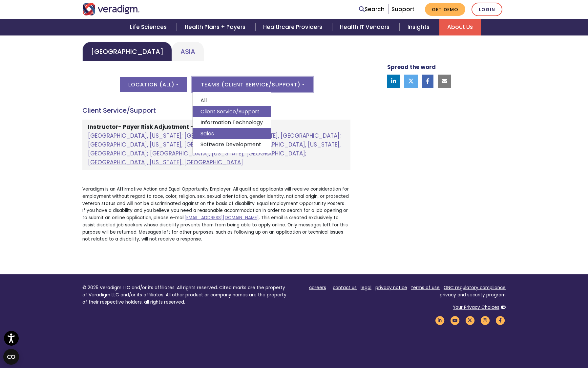  What do you see at coordinates (455, 320) in the screenshot?
I see `a: Veradigm YouTube Link` at bounding box center [455, 320].